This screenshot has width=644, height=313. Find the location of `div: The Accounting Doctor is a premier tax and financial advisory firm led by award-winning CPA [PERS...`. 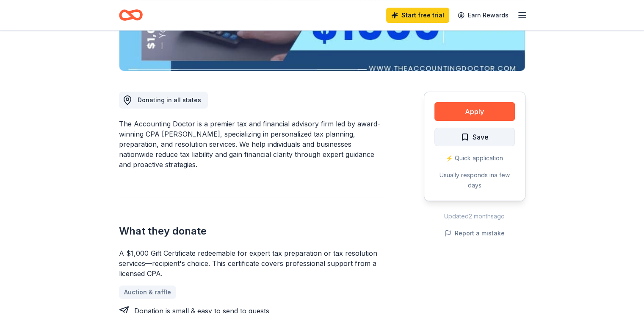

div: The Accounting Doctor is a premier tax and financial advisory firm led by award-winning CPA [PERS... is located at coordinates (251, 144).